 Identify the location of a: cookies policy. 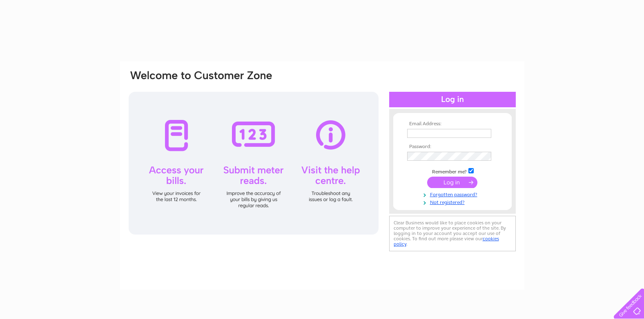
(447, 241).